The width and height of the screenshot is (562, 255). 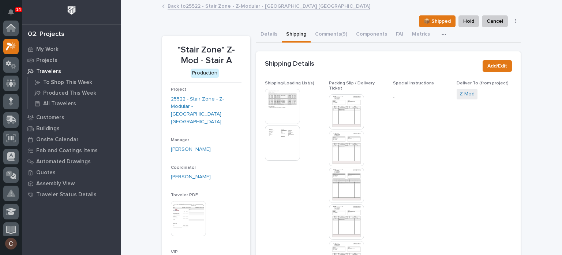 I want to click on button: Shipping, so click(x=296, y=35).